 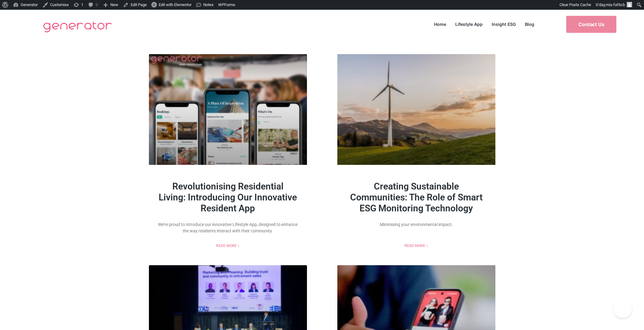 What do you see at coordinates (227, 197) in the screenshot?
I see `a: Revolutionising Residential Living: Introducing Our Innovative Resident App` at bounding box center [227, 197].